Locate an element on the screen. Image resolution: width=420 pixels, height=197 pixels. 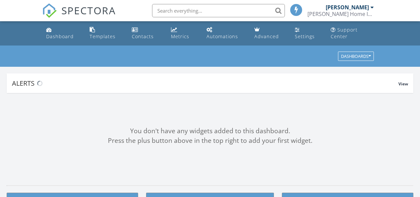
div: Templates is located at coordinates (103, 36).